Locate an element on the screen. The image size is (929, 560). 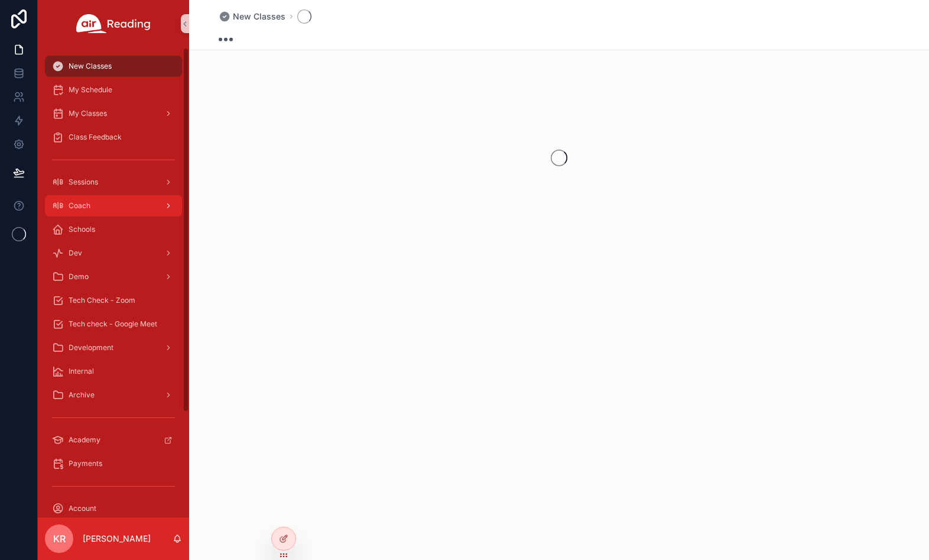
div: scrollable content is located at coordinates (113, 282).